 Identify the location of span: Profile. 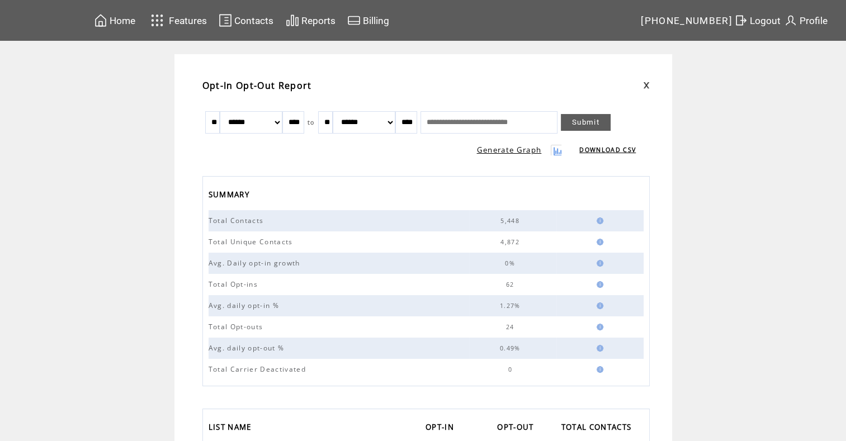
(814, 21).